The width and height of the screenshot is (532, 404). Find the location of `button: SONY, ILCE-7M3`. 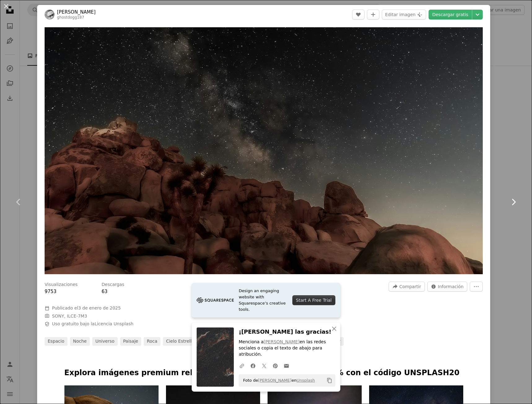

button: SONY, ILCE-7M3 is located at coordinates (69, 316).